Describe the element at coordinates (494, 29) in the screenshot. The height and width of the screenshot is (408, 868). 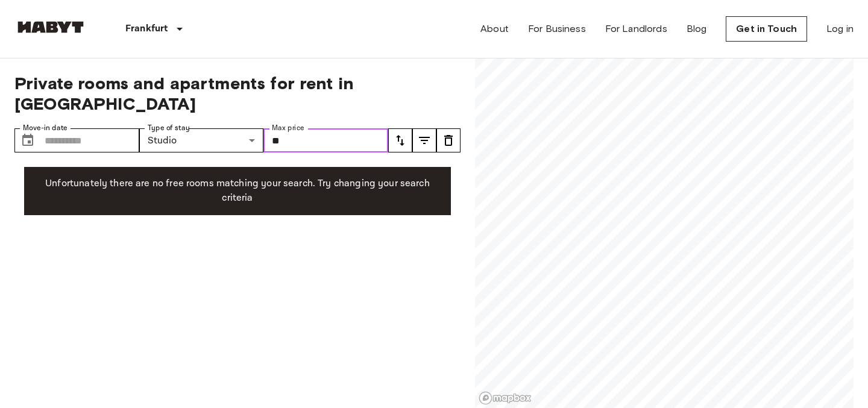
I see `a: About` at that location.